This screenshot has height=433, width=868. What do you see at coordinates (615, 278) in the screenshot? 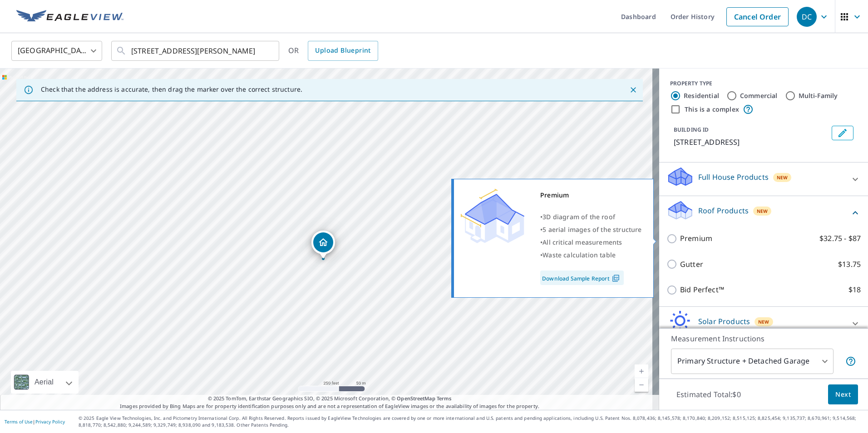
I see `img: Pdf Icon` at bounding box center [615, 278].